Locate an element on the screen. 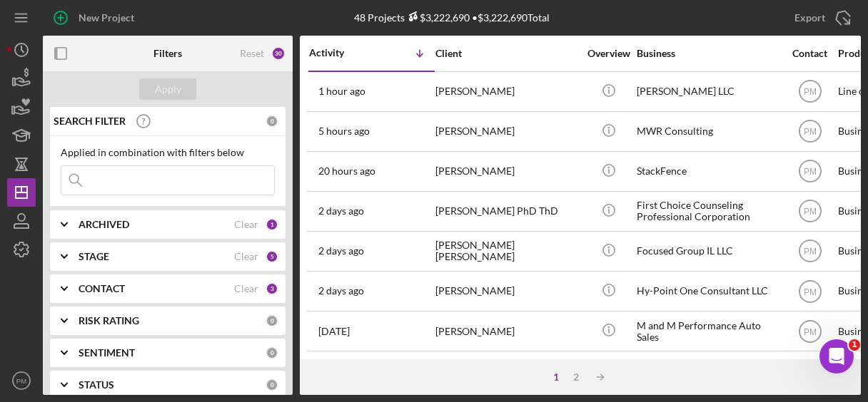  b: SENTIMENT is located at coordinates (106, 353).